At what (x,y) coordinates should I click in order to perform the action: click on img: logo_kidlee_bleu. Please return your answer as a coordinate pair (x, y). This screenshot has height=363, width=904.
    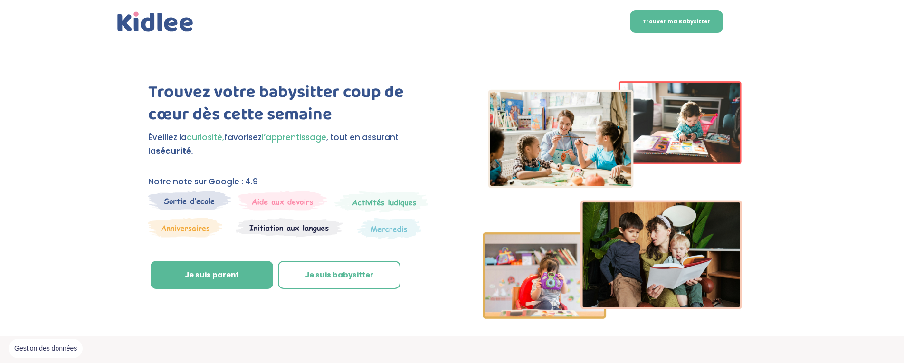
    Looking at the image, I should click on (155, 22).